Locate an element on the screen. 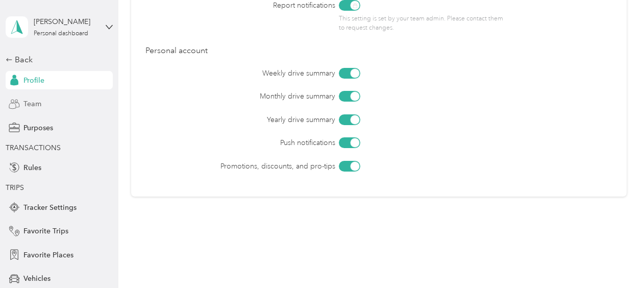  span: Profile is located at coordinates (34, 80).